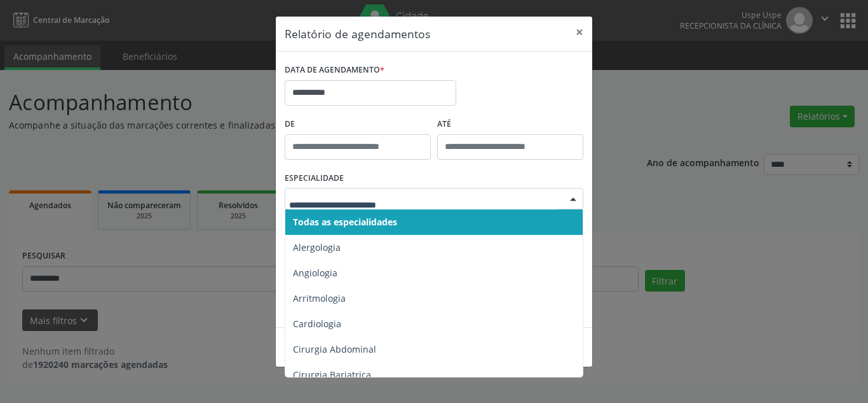  Describe the element at coordinates (510, 124) in the screenshot. I see `label: ATÉ` at that location.